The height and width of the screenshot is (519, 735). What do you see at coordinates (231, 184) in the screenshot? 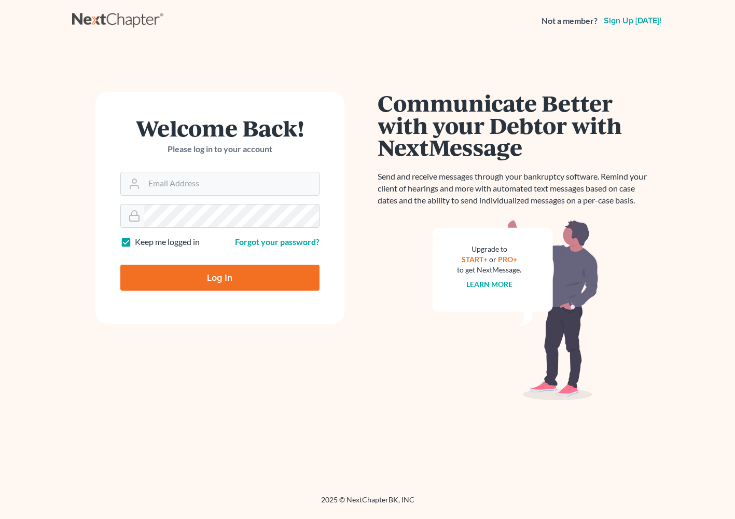
I see `input: Email Address` at bounding box center [231, 184].